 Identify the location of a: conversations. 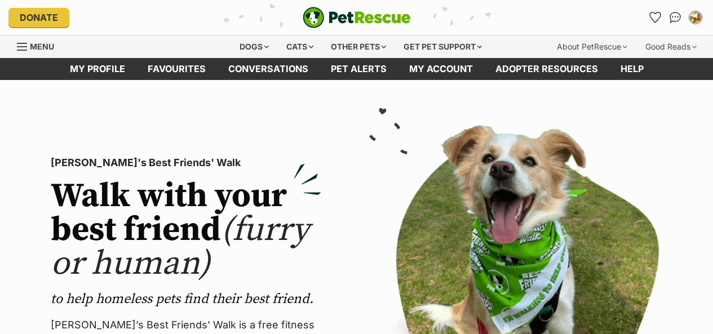
(268, 69).